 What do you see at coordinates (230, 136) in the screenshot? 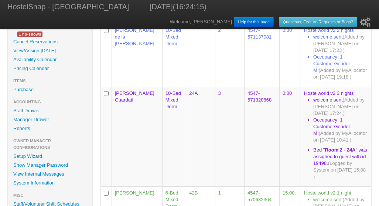
I see `td: 3` at bounding box center [230, 136].